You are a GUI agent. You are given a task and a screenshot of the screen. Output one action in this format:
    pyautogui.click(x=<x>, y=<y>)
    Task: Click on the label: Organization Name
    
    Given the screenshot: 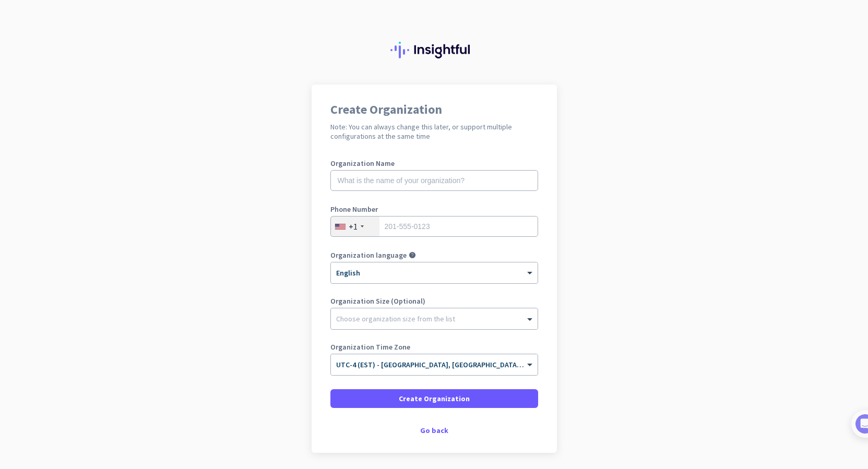 What is the action you would take?
    pyautogui.click(x=435, y=164)
    